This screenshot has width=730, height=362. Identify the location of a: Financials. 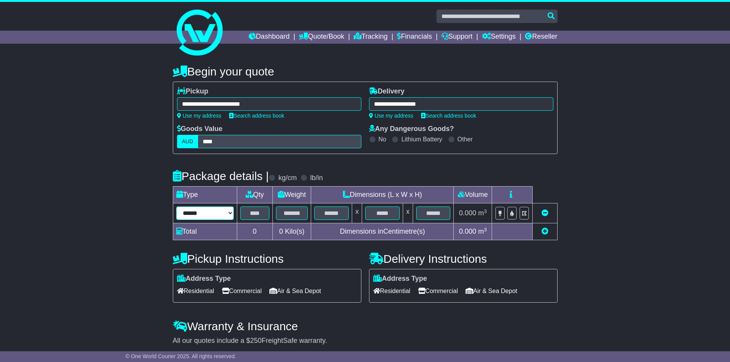
(414, 37).